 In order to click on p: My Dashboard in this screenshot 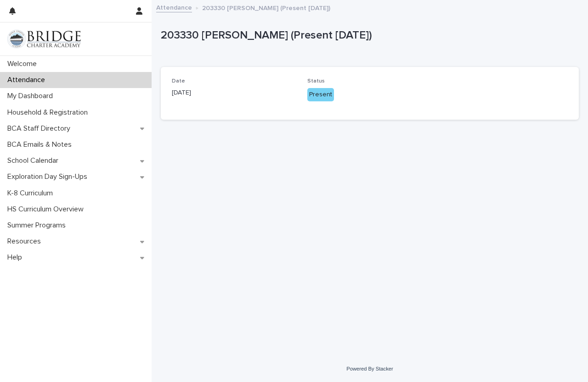, I will do `click(32, 96)`.